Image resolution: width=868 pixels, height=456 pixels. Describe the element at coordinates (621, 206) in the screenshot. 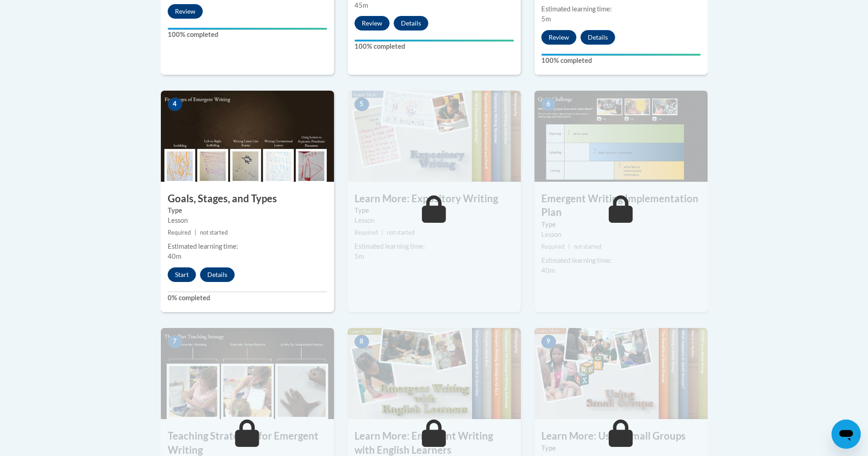

I see `h3: Emergent Writing Implementation Plan` at that location.